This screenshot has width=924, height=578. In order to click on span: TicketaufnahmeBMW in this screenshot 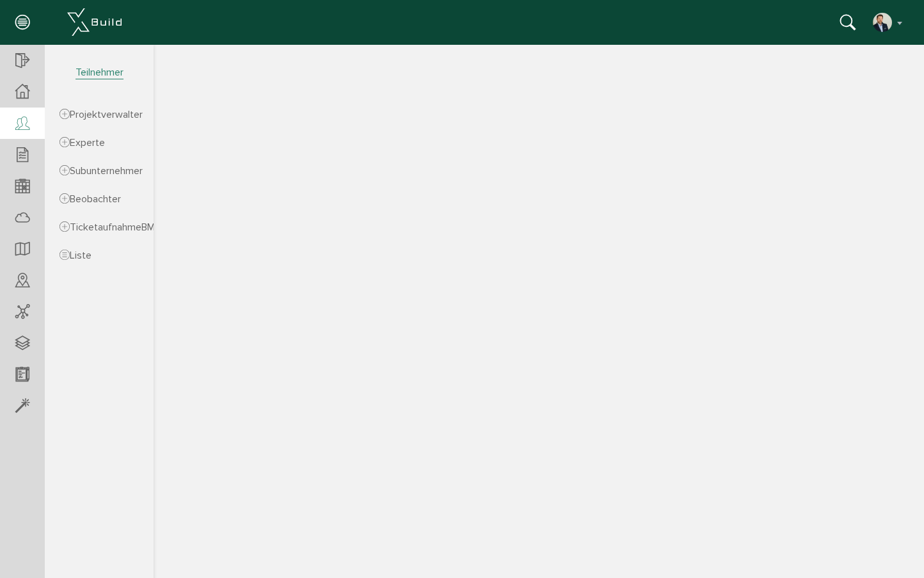, I will do `click(111, 227)`.